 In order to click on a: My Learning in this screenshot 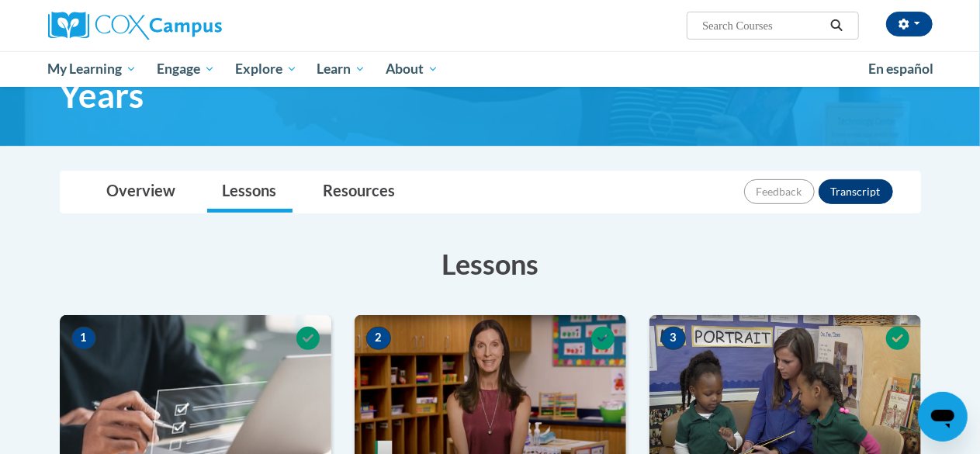, I will do `click(92, 69)`.